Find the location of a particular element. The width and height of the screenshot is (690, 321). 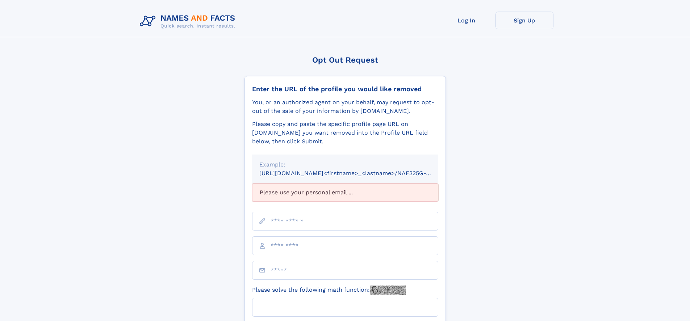

a: Sign Up is located at coordinates (525, 20).